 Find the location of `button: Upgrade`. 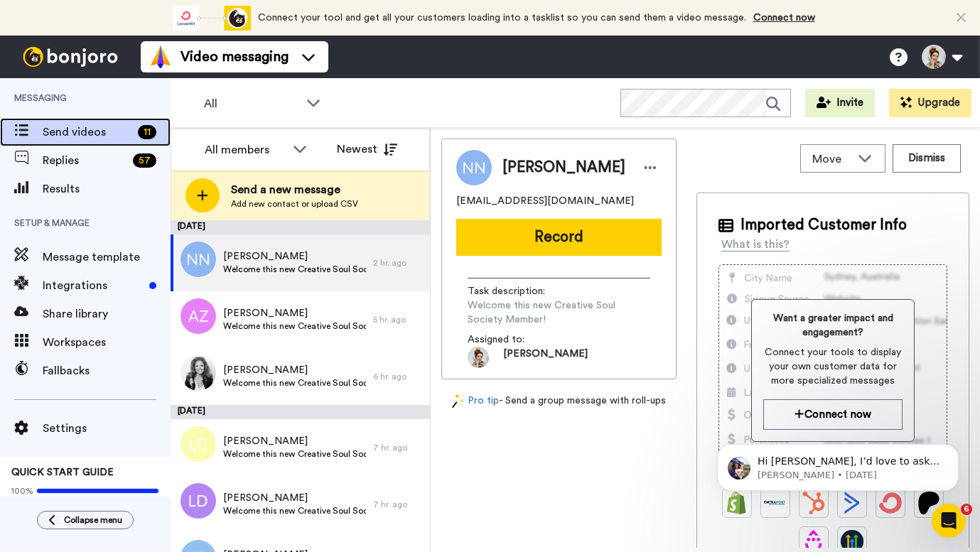

button: Upgrade is located at coordinates (931, 104).